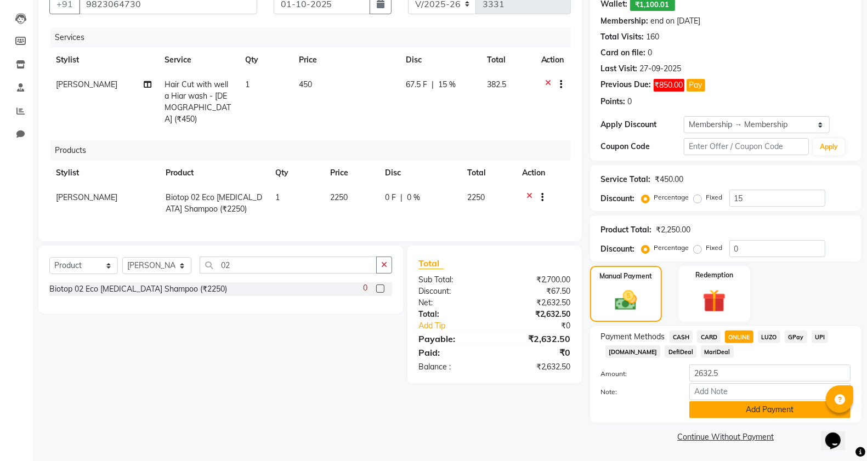 This screenshot has height=461, width=867. Describe the element at coordinates (681, 352) in the screenshot. I see `span: DefiDeal` at that location.